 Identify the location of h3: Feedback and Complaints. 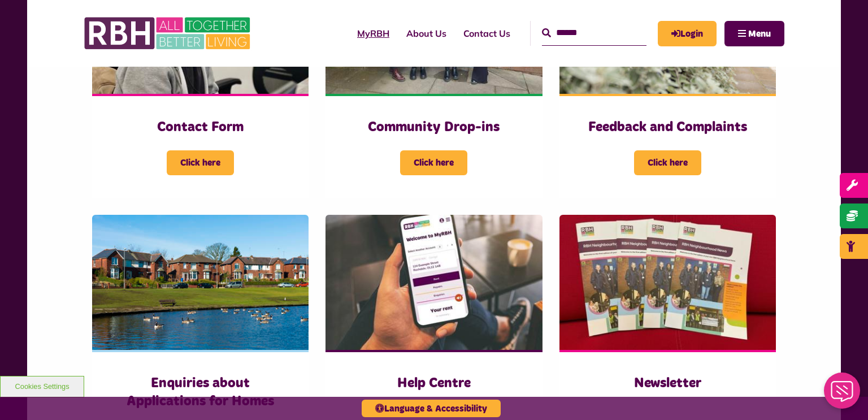
(667, 127).